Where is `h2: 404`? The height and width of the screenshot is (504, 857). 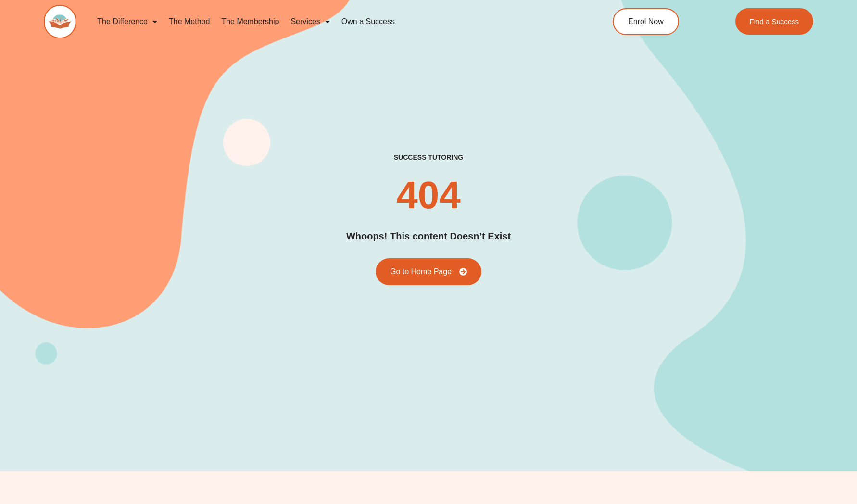 h2: 404 is located at coordinates (428, 195).